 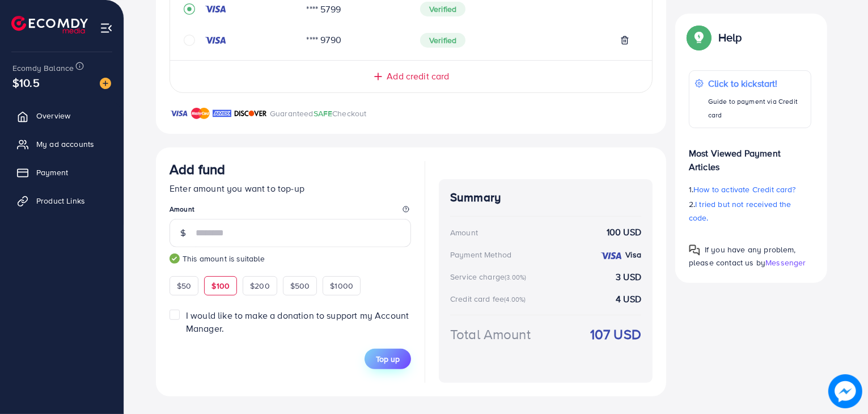 I want to click on p: Guide to payment via Credit card, so click(x=757, y=108).